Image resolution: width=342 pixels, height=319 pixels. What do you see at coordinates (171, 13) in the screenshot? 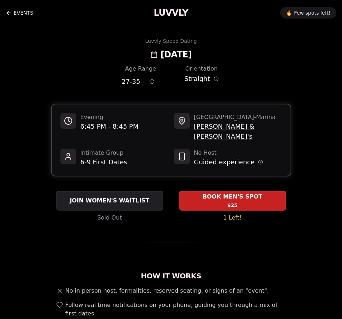
I see `a: LUVVLY` at bounding box center [171, 13].